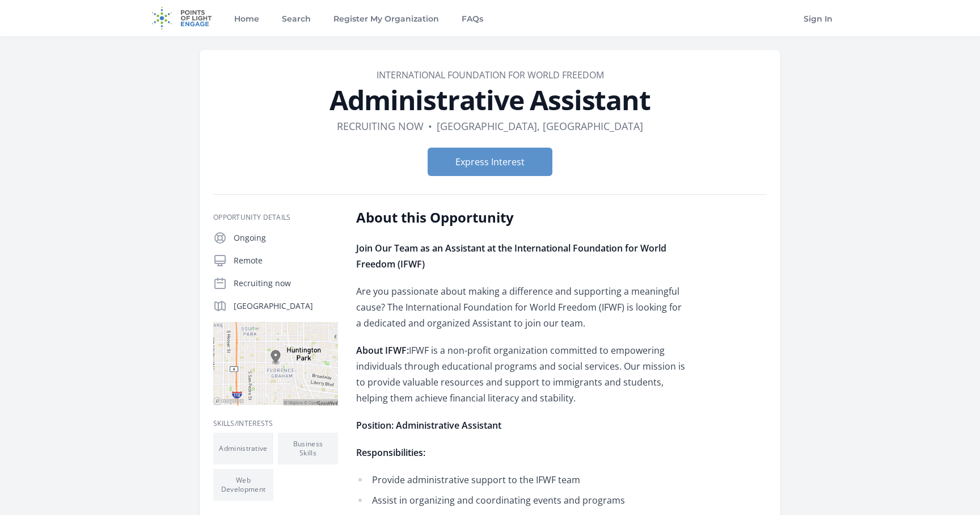 This screenshot has width=980, height=515. What do you see at coordinates (308, 448) in the screenshot?
I see `li: Business Skills` at bounding box center [308, 448].